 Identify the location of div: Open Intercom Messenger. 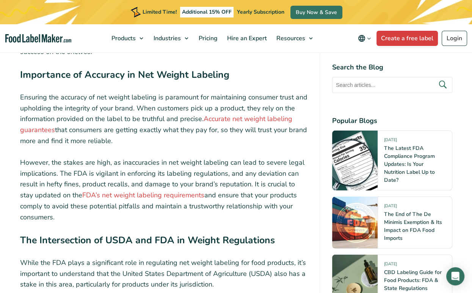
(456, 276).